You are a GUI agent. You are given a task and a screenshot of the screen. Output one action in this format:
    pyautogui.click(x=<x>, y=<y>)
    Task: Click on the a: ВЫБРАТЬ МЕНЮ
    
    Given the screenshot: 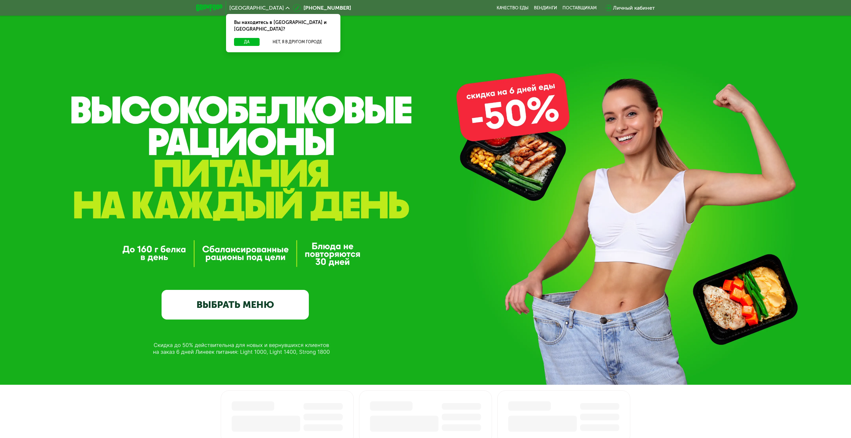 What is the action you would take?
    pyautogui.click(x=235, y=304)
    